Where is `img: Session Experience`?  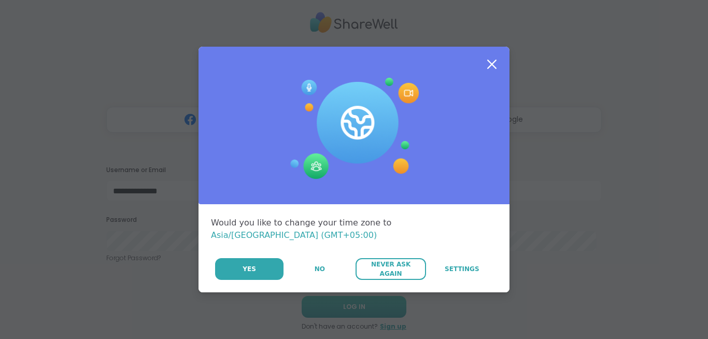 img: Session Experience is located at coordinates (354, 128).